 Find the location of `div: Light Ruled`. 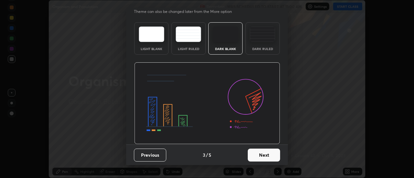

div: Light Ruled is located at coordinates (189, 49).